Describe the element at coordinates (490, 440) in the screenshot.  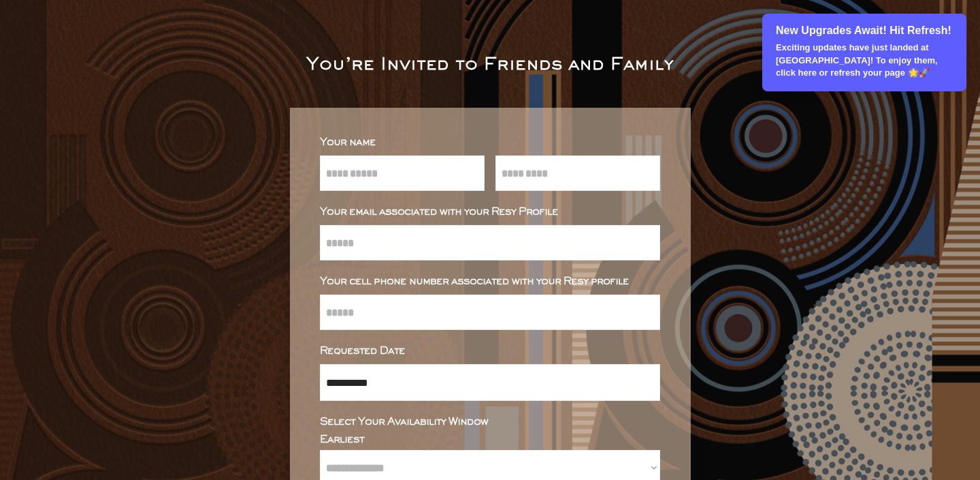
I see `div: Earliest` at that location.